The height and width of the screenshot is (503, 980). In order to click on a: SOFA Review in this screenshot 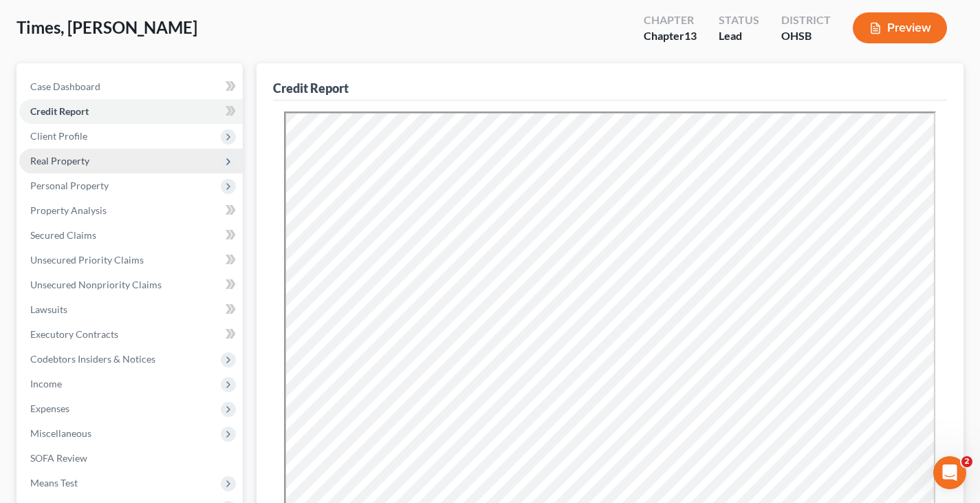, I will do `click(131, 458)`.